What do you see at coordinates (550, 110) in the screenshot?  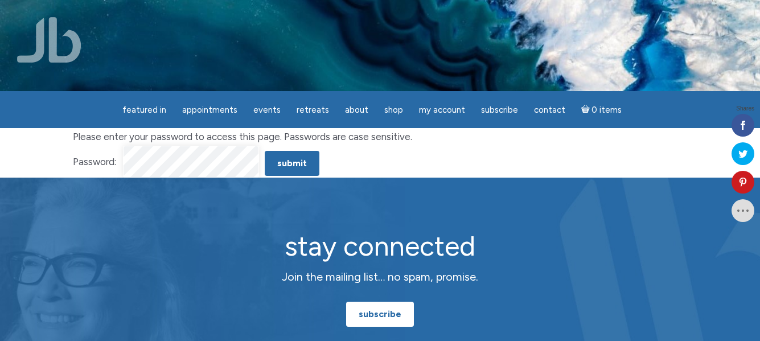 I see `a: Contact` at bounding box center [550, 110].